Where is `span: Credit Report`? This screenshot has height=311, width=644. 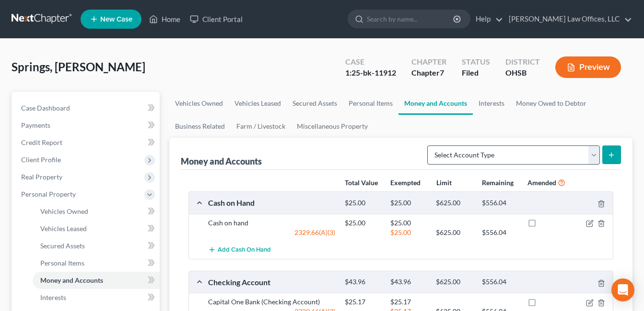
span: Credit Report is located at coordinates (42, 142).